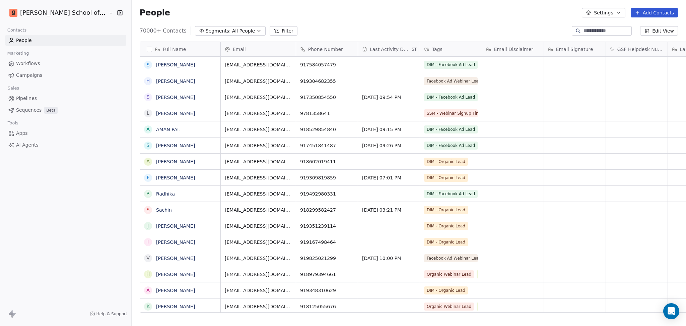  What do you see at coordinates (327, 306) in the screenshot?
I see `span: 918125055676` at bounding box center [327, 306].